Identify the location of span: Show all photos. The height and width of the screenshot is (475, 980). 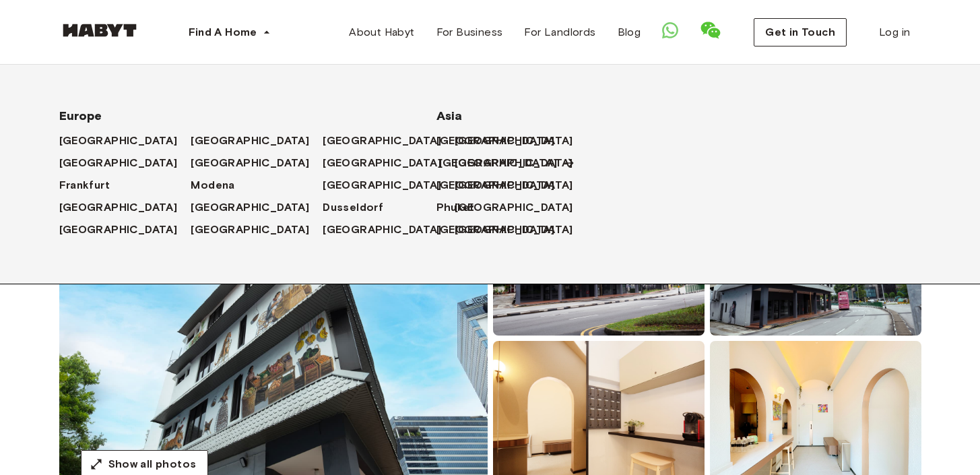
(153, 464).